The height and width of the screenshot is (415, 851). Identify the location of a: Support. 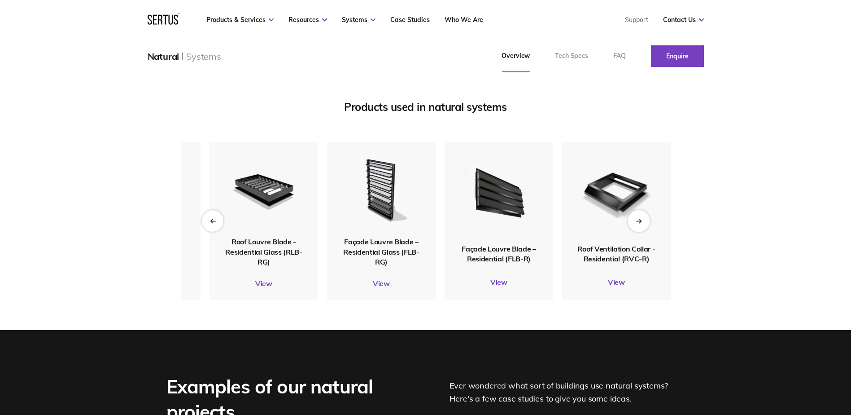
(637, 20).